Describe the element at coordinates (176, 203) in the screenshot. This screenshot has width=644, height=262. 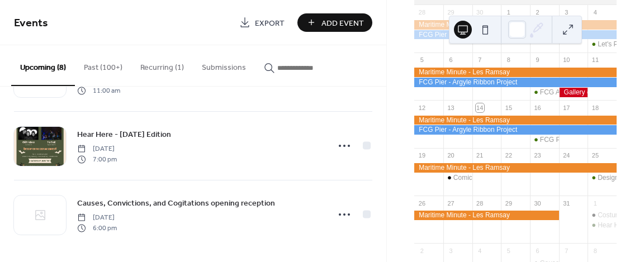
I see `span: Causes, Convictions, and Cogitations opening reception` at that location.